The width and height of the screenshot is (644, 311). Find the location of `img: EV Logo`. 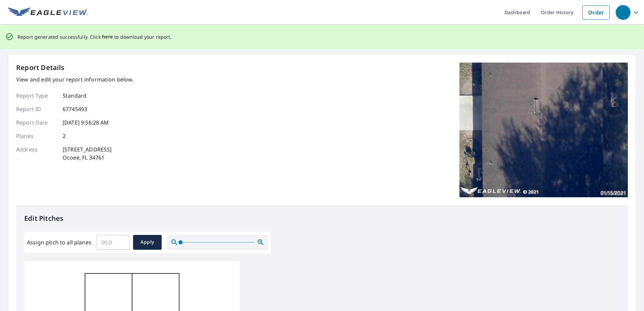

img: EV Logo is located at coordinates (48, 13).